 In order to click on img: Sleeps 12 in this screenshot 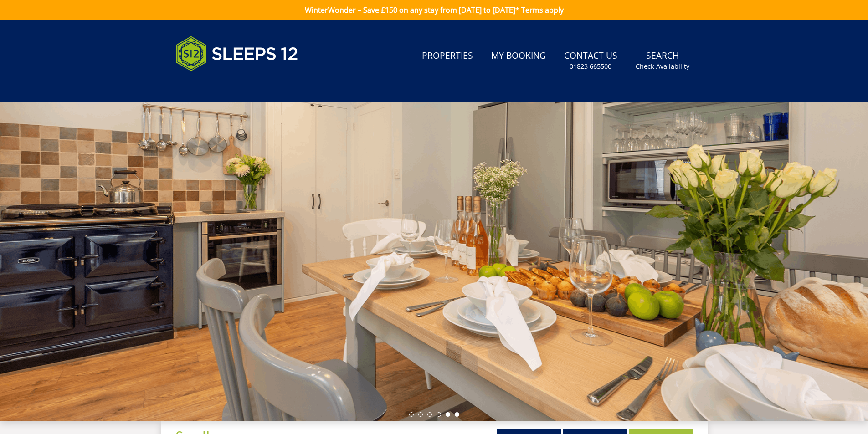, I will do `click(237, 54)`.